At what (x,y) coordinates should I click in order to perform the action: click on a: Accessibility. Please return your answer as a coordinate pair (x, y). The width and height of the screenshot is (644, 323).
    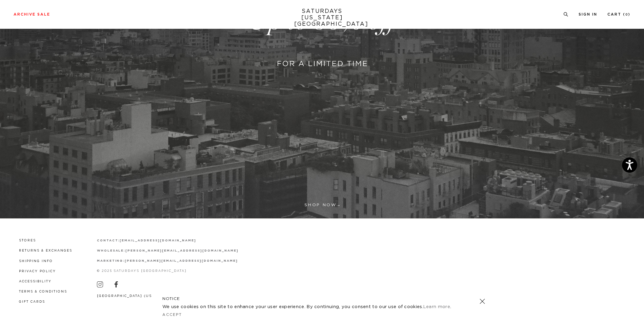
    Looking at the image, I should click on (35, 281).